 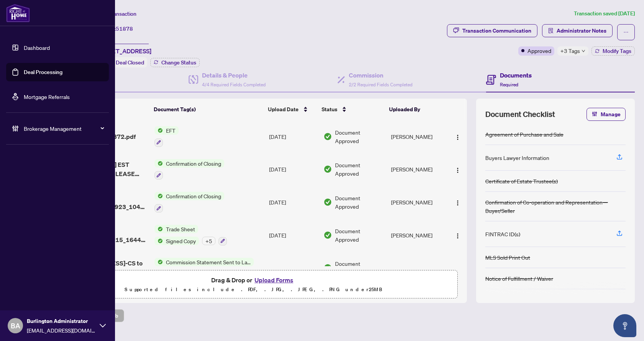 I want to click on div: Status:, so click(x=121, y=62).